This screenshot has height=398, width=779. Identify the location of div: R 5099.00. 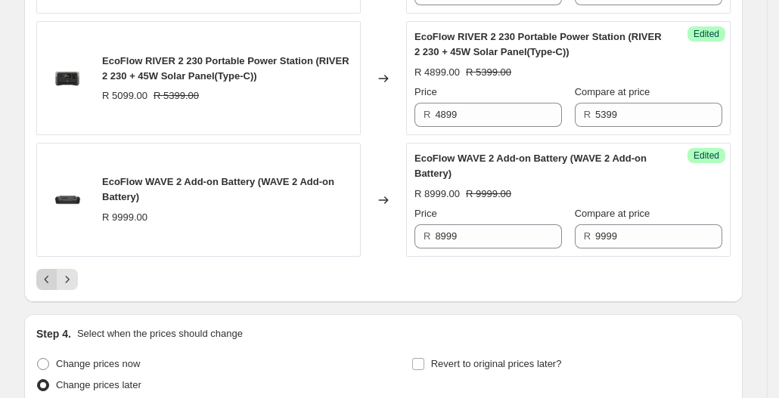
(125, 96).